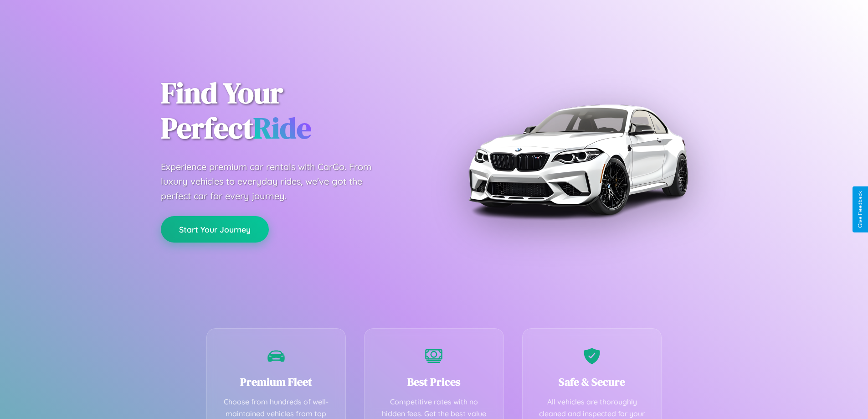  Describe the element at coordinates (434, 382) in the screenshot. I see `h3: Best Prices` at that location.